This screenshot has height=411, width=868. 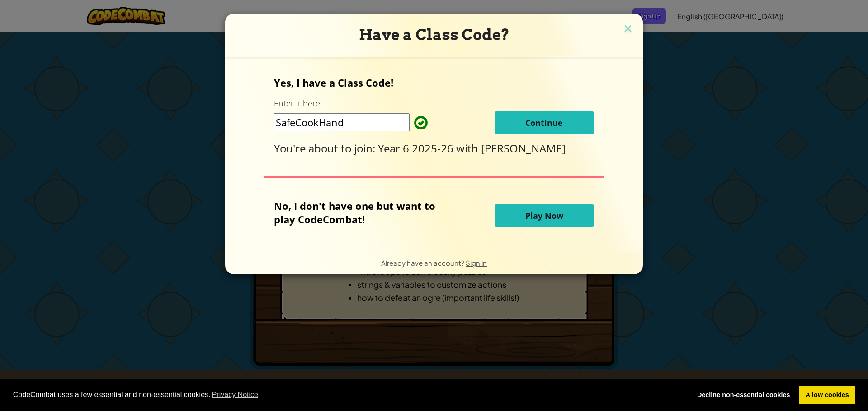 What do you see at coordinates (348, 395) in the screenshot?
I see `span: CodeCombat uses a few essential and non-essential cookies.` at bounding box center [348, 395].